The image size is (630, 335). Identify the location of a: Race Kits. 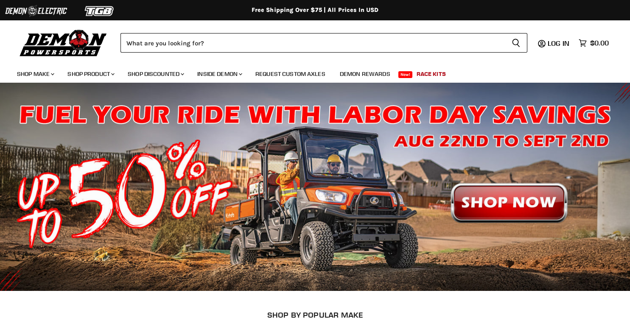
(431, 74).